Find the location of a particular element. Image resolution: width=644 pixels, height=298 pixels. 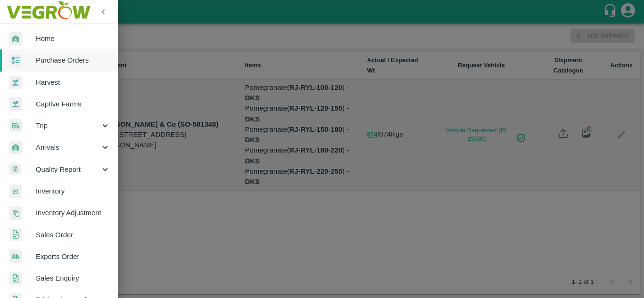

span: Harvest is located at coordinates (73, 83).